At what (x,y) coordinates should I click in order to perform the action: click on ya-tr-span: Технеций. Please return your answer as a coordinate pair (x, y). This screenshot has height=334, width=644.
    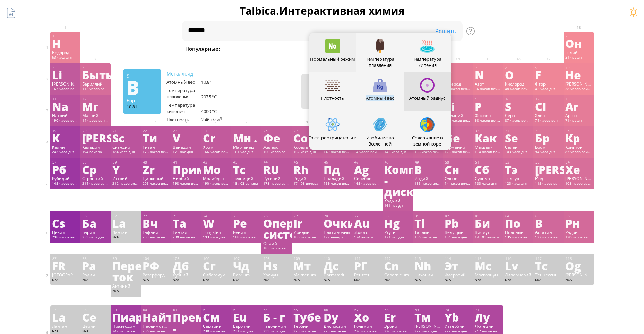
    Looking at the image, I should click on (243, 179).